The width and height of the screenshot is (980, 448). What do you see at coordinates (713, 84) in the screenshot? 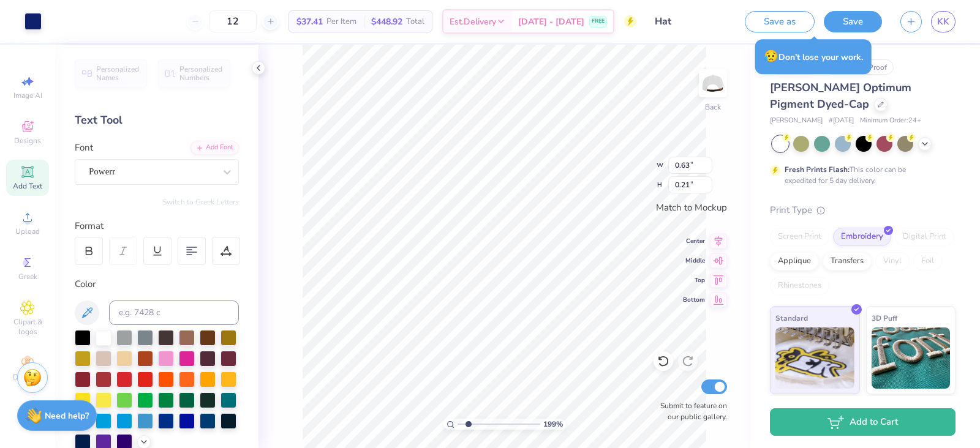
I see `img: Back` at bounding box center [713, 84].